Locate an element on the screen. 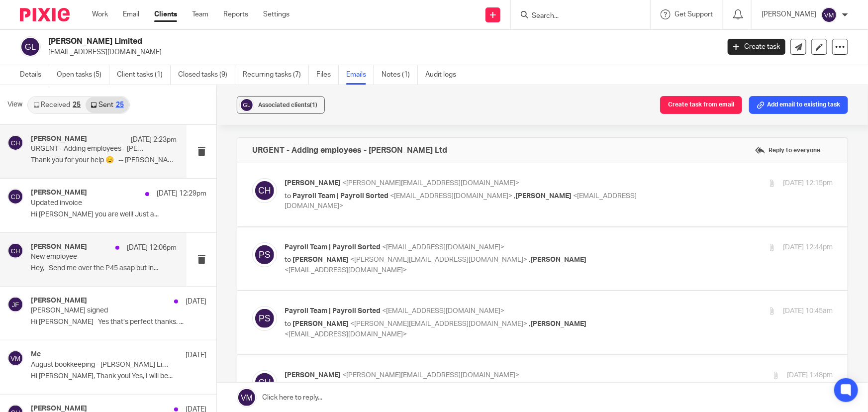 Image resolution: width=868 pixels, height=412 pixels. label: Reply to everyone is located at coordinates (788, 151).